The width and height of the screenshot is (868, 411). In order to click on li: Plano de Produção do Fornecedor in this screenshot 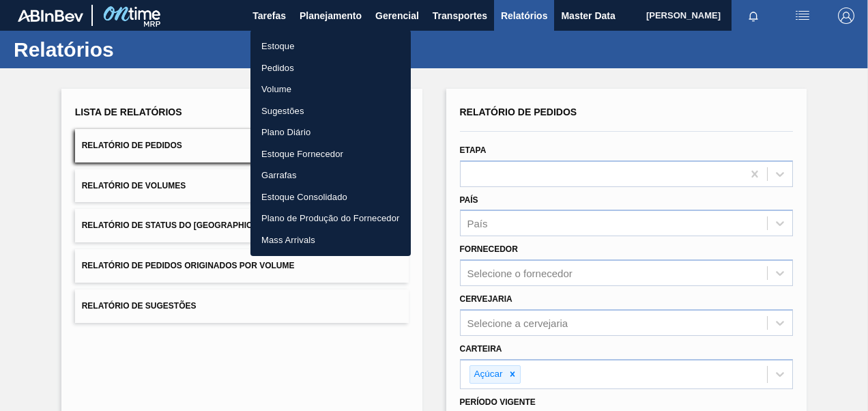, I will do `click(330, 219)`.